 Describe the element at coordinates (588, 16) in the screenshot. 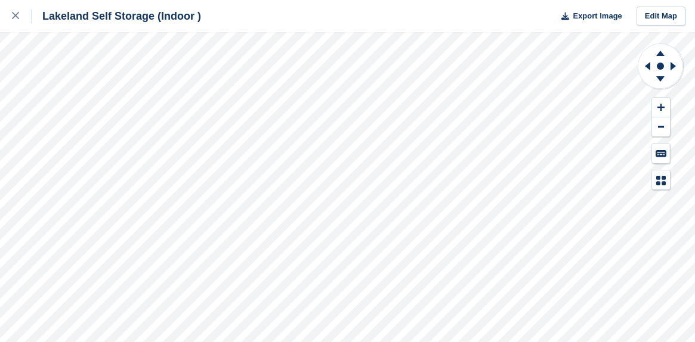

I see `button: Export Image` at that location.